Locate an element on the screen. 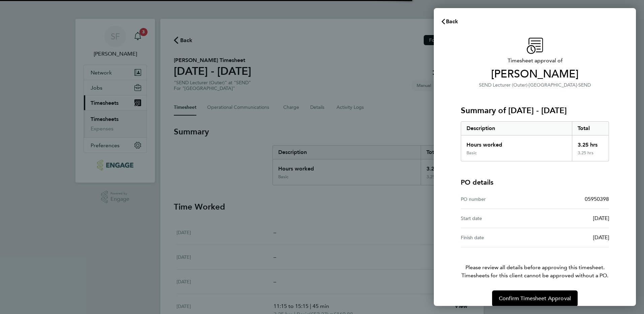  div: Hours worked is located at coordinates (516, 143).